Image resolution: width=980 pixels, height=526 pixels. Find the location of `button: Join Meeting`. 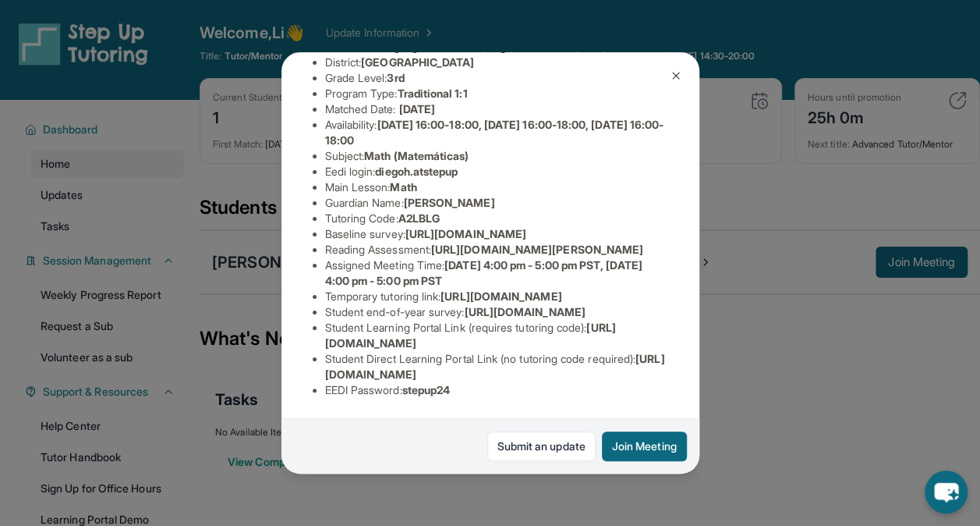

button: Join Meeting is located at coordinates (644, 446).